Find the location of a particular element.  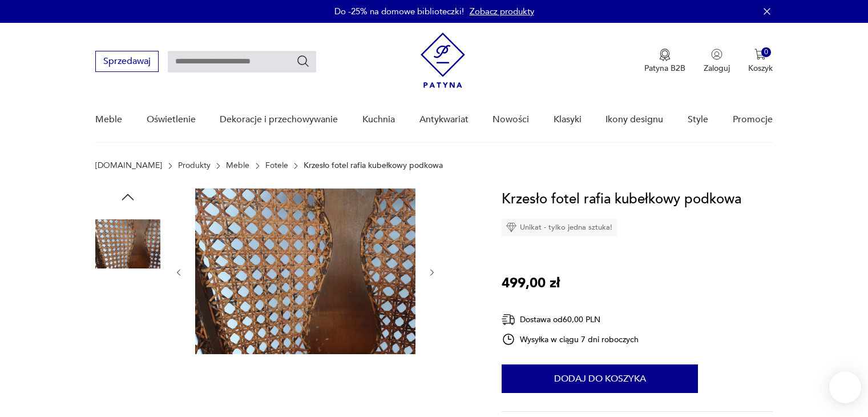

a: Zobacz produkty is located at coordinates (502, 11).